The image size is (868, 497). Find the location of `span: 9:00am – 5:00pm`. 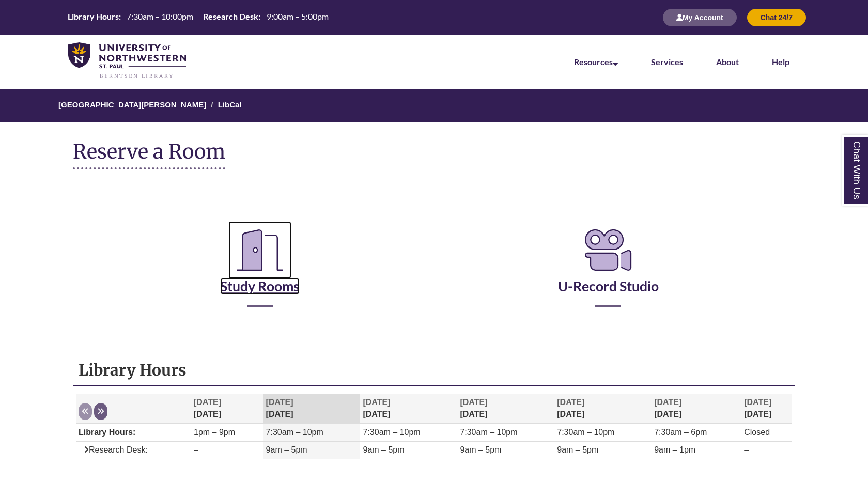

span: 9:00am – 5:00pm is located at coordinates (297, 16).